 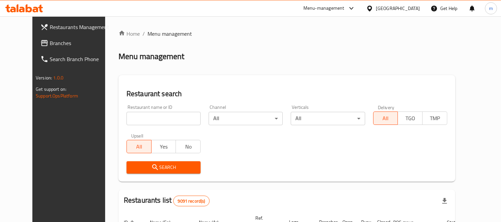 What do you see at coordinates (287, 94) in the screenshot?
I see `h2: Restaurant search` at bounding box center [287, 94].